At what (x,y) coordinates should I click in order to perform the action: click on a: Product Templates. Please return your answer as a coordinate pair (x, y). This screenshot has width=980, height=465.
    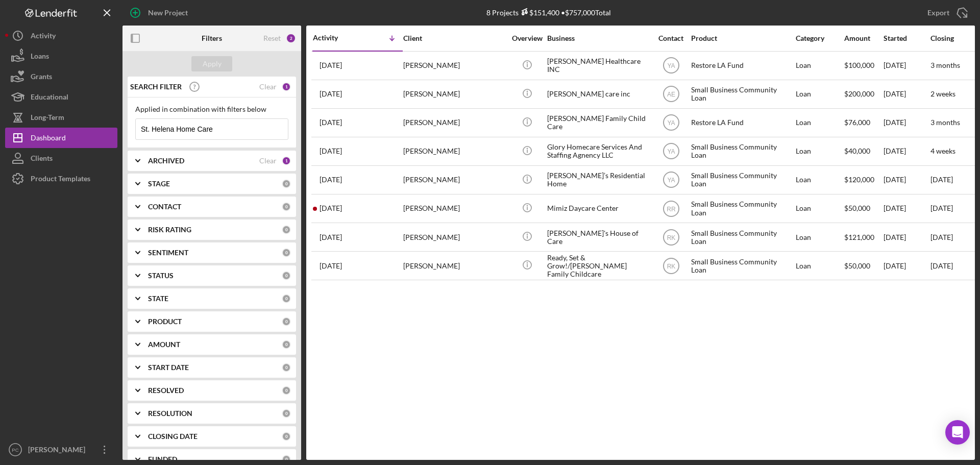
    Looking at the image, I should click on (61, 179).